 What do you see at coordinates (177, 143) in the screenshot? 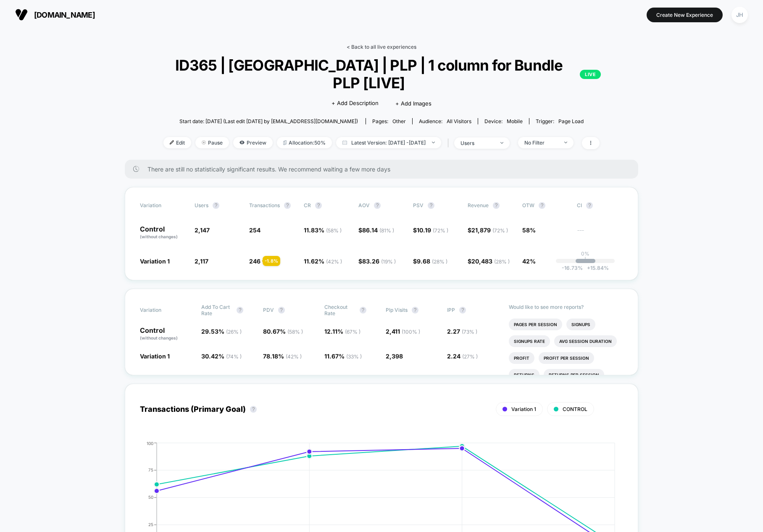
I see `span: Edit` at bounding box center [177, 143].